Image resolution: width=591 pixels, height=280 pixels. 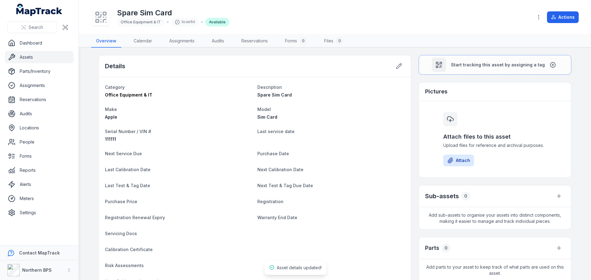 What do you see at coordinates (285, 186) in the screenshot?
I see `span: Next Test & Tag Due Date` at bounding box center [285, 186].